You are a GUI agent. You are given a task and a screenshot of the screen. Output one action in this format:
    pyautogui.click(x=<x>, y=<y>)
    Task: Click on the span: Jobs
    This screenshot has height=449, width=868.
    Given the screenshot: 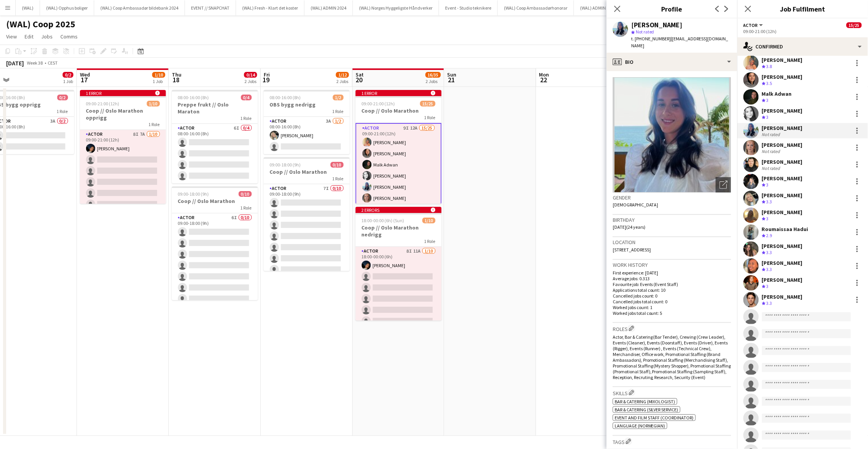 What is the action you would take?
    pyautogui.click(x=47, y=36)
    